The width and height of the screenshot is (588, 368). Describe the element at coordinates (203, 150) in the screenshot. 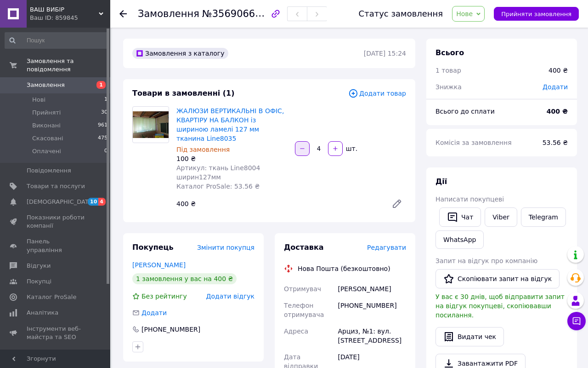

I see `span: Під замовлення` at that location.